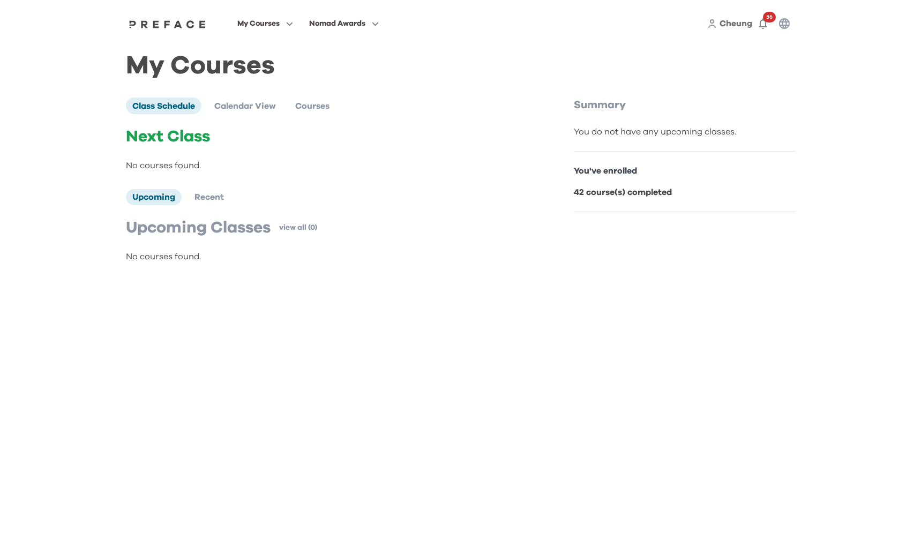 The height and width of the screenshot is (533, 921). Describe the element at coordinates (461, 66) in the screenshot. I see `h1: My Courses` at that location.